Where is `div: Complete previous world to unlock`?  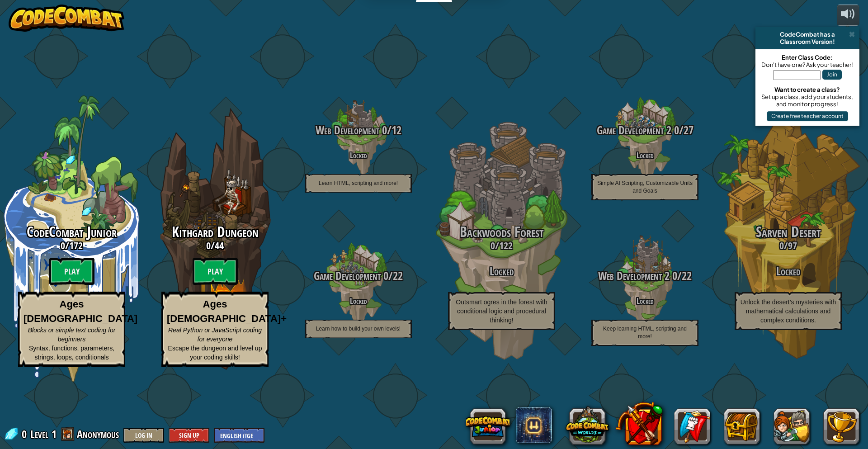 div: Complete previous world to unlock is located at coordinates (215, 239).